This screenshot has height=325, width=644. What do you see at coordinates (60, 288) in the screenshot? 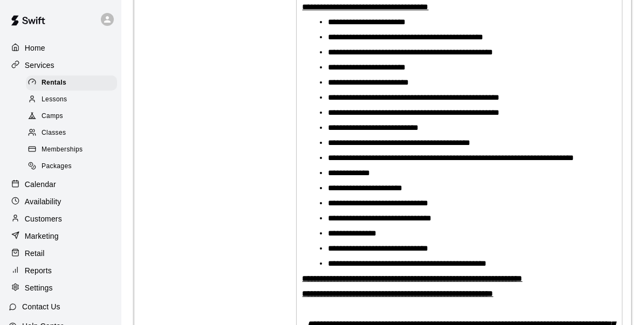
I see `div: Settings` at bounding box center [60, 288].